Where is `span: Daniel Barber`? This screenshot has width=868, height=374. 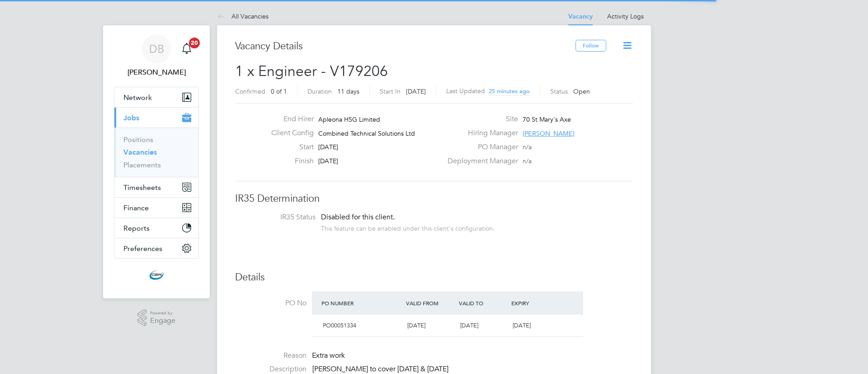
span: Daniel Barber is located at coordinates (157, 72).